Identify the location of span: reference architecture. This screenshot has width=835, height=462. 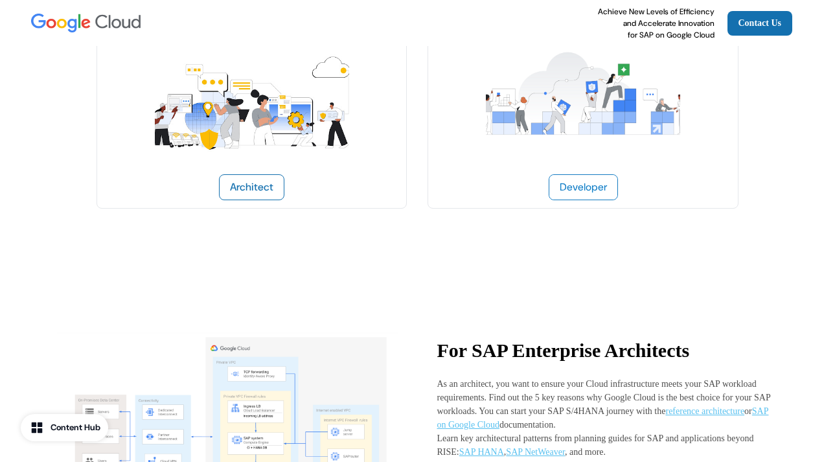
(705, 411).